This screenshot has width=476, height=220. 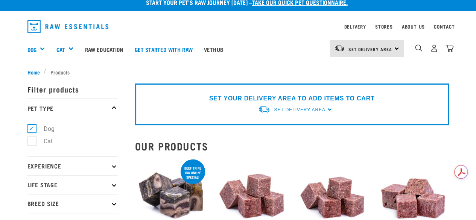 What do you see at coordinates (104, 49) in the screenshot?
I see `a: Raw Education` at bounding box center [104, 49].